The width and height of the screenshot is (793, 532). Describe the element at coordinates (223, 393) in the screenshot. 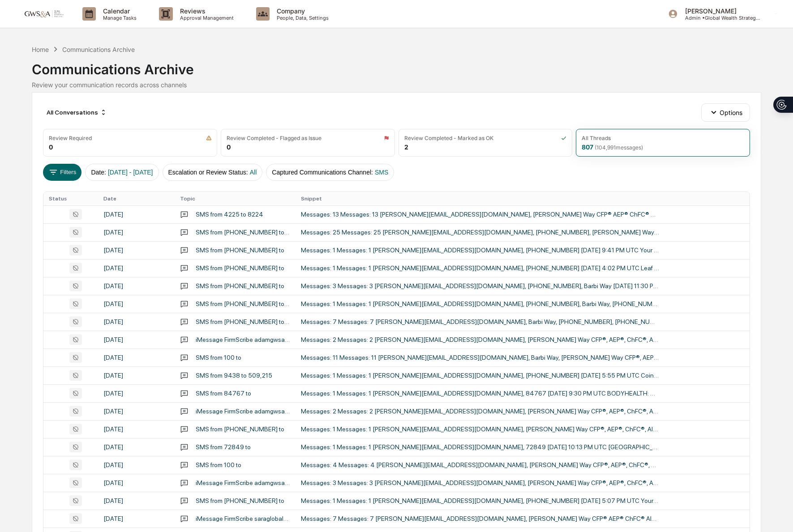

I see `div: SMS from 84767 to` at that location.